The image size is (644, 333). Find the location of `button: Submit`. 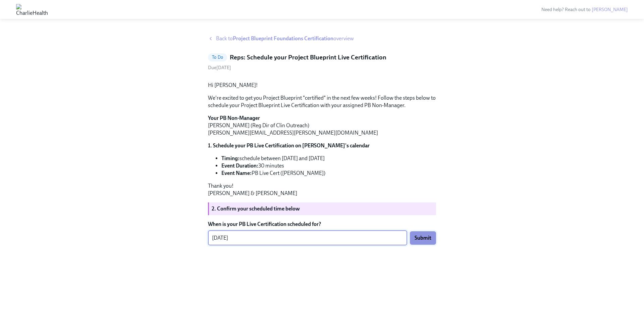

button: Submit is located at coordinates (423, 238).